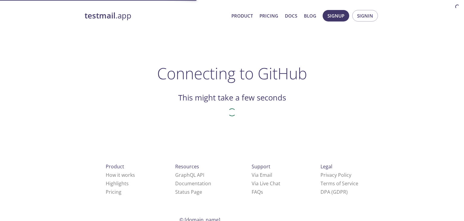  What do you see at coordinates (117, 183) in the screenshot?
I see `a: Highlights` at bounding box center [117, 183].